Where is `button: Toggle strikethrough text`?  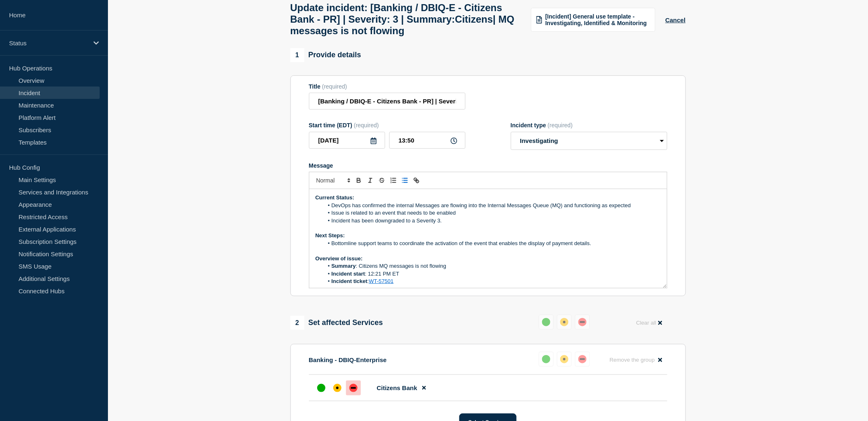
button: Toggle strikethrough text is located at coordinates (382, 181).